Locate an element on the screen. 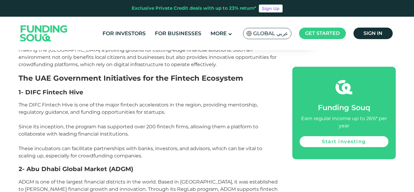  a: For Businesses is located at coordinates (178, 33).